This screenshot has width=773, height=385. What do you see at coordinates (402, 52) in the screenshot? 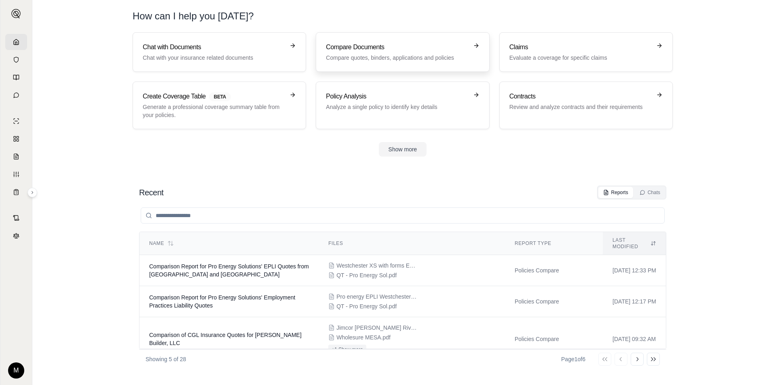
I see `a: Compare DocumentsCompare quotes, binders, applications and policies` at bounding box center [402, 52].